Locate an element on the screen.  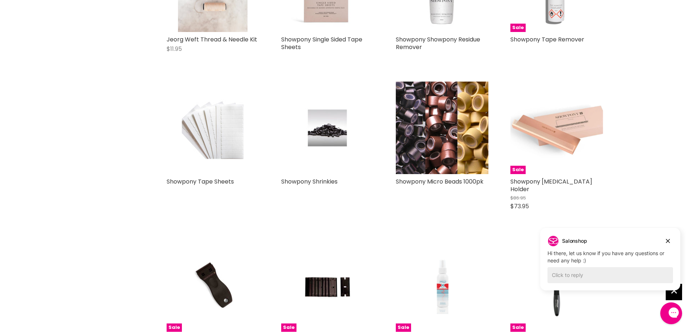
div: Message from Salonshop. Hi there, let us know if you have any questions or need any help :) is located at coordinates (75, 23).